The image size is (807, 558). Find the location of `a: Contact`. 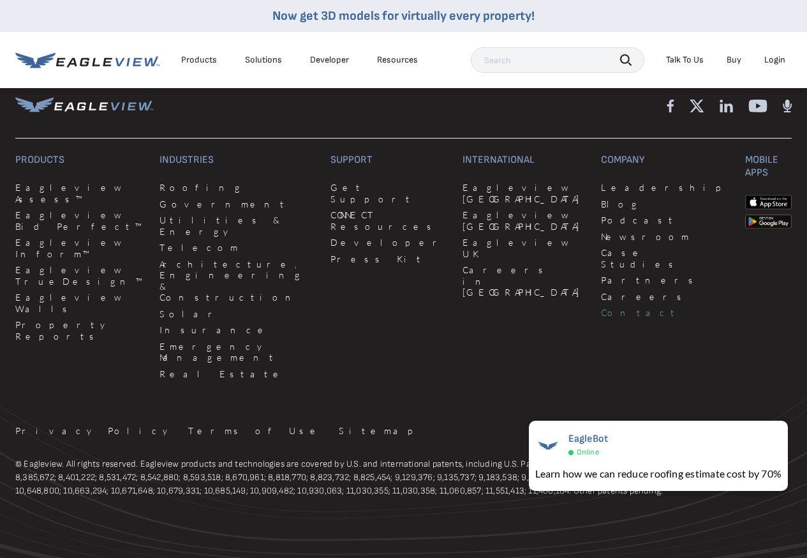

a: Contact is located at coordinates (665, 313).